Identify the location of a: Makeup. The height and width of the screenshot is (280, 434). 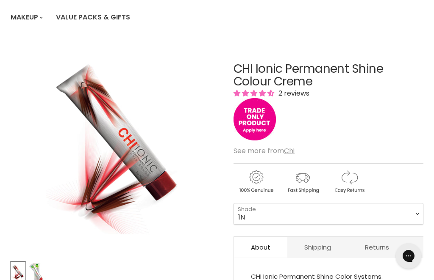
(26, 17).